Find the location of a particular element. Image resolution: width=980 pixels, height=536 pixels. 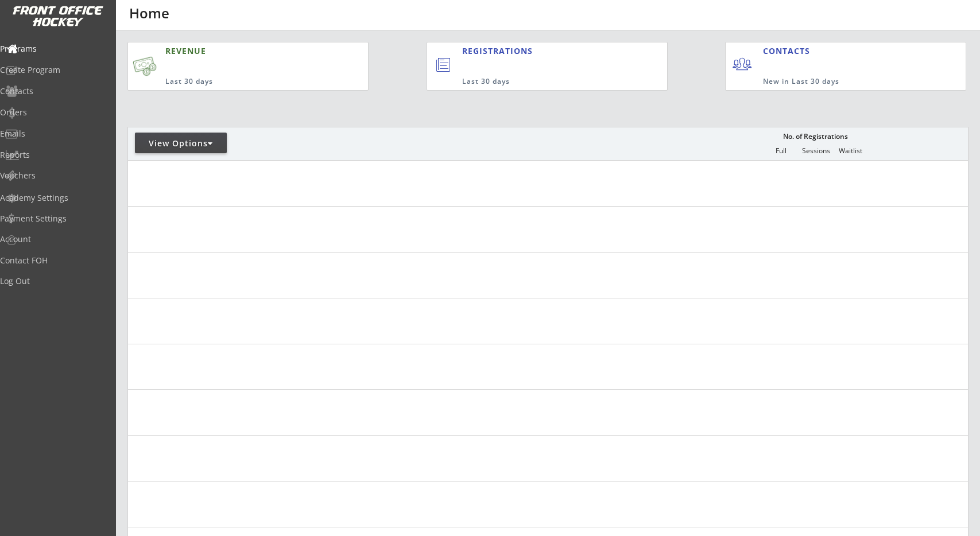

div: Waitlist is located at coordinates (850, 150).